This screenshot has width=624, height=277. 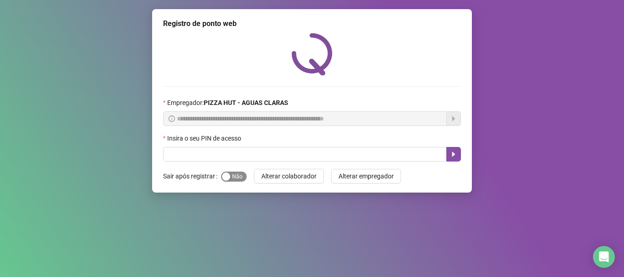 What do you see at coordinates (228, 103) in the screenshot?
I see `span: Empregador :` at bounding box center [228, 103].